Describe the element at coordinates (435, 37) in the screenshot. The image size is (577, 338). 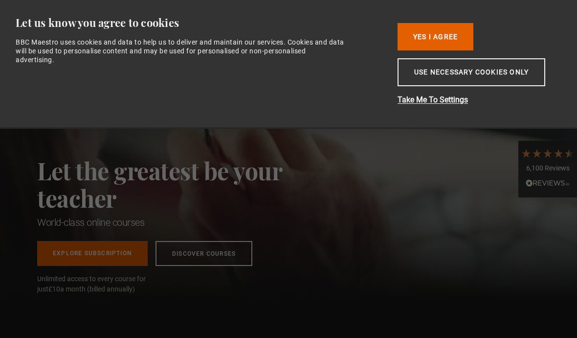
I see `button: Yes I Agree` at that location.